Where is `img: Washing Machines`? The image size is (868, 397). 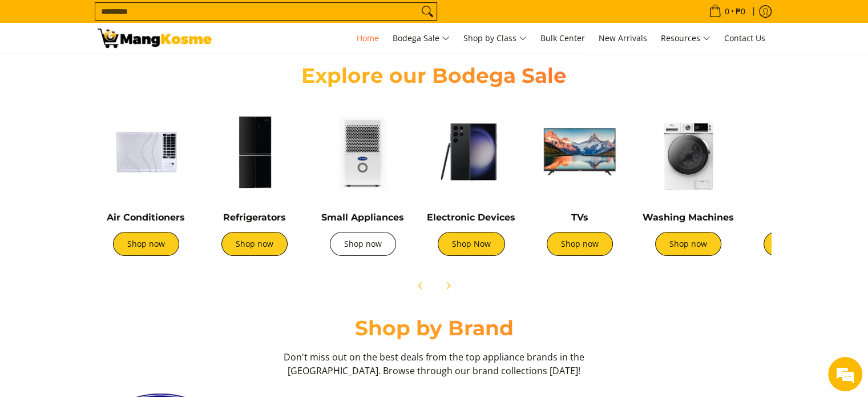 img: Washing Machines is located at coordinates (688, 151).